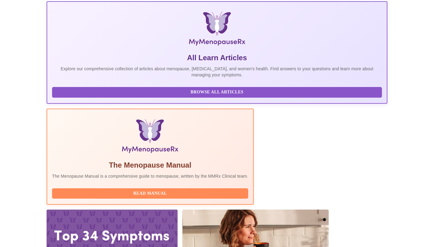 This screenshot has width=434, height=247. What do you see at coordinates (218, 92) in the screenshot?
I see `a: Browse All Articles` at bounding box center [218, 92].